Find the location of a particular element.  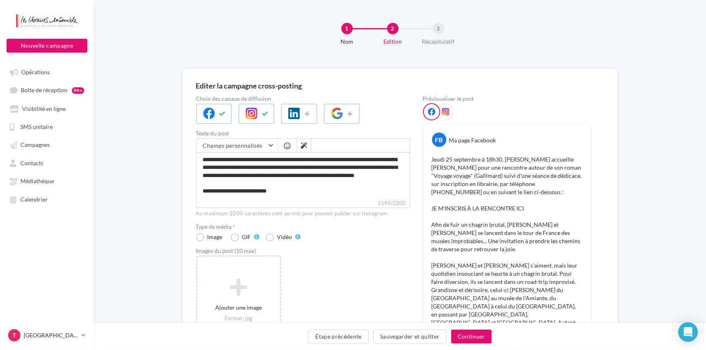

button: Sauvegarder et quitter is located at coordinates (410, 337).